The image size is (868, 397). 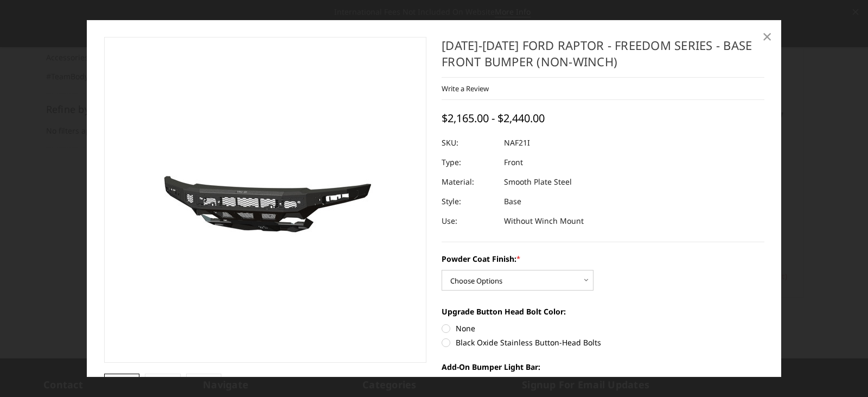 I want to click on dt: Material:, so click(x=469, y=182).